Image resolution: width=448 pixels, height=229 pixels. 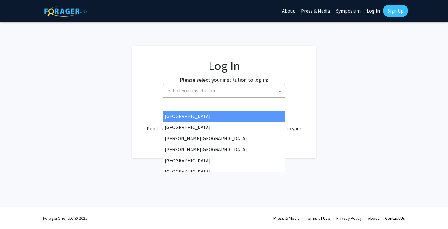 What do you see at coordinates (349, 218) in the screenshot?
I see `a: Privacy Policy` at bounding box center [349, 218].